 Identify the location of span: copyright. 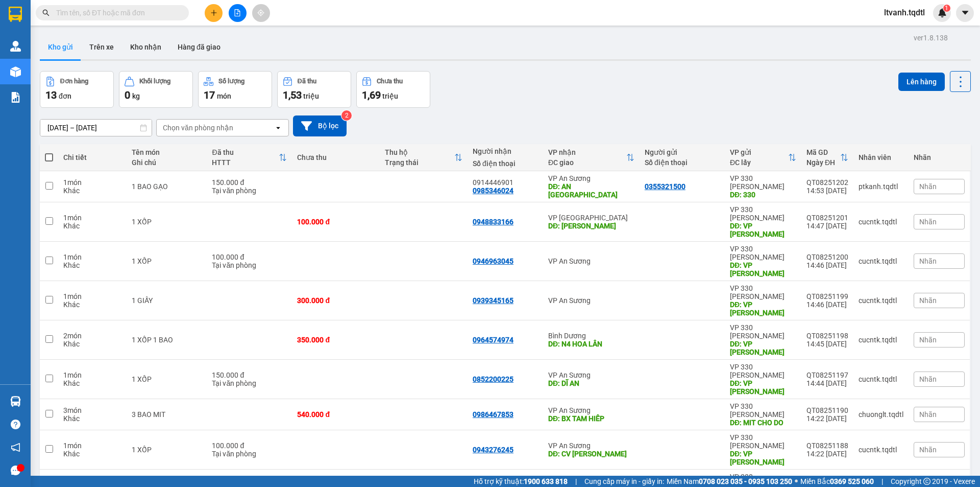
(928, 482).